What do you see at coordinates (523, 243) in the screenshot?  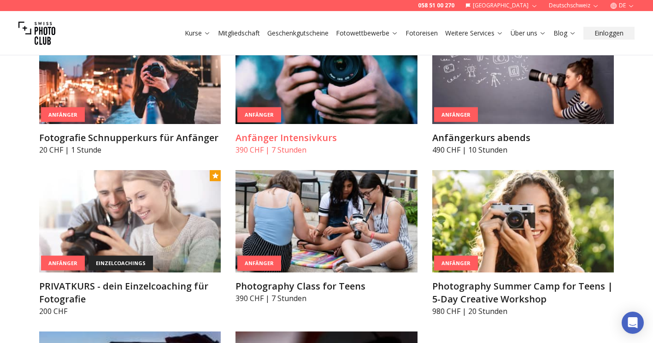 I see `a: Photography Summer Camp for Teens | 5-Day Creative WorkshopAnfängerPhotography Summer Camp for Te...` at bounding box center [523, 243].